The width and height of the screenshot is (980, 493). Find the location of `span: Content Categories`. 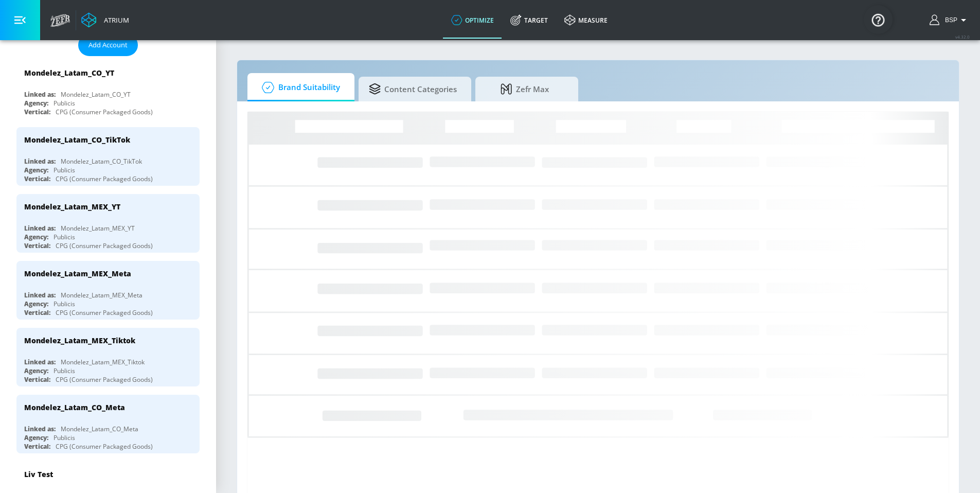

span: Content Categories is located at coordinates (413, 89).